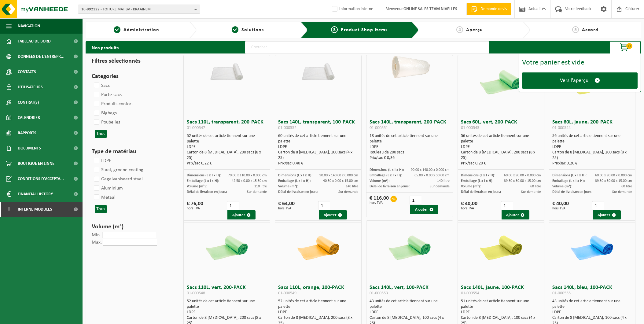 This screenshot has height=324, width=644. I want to click on span: 5, so click(576, 30).